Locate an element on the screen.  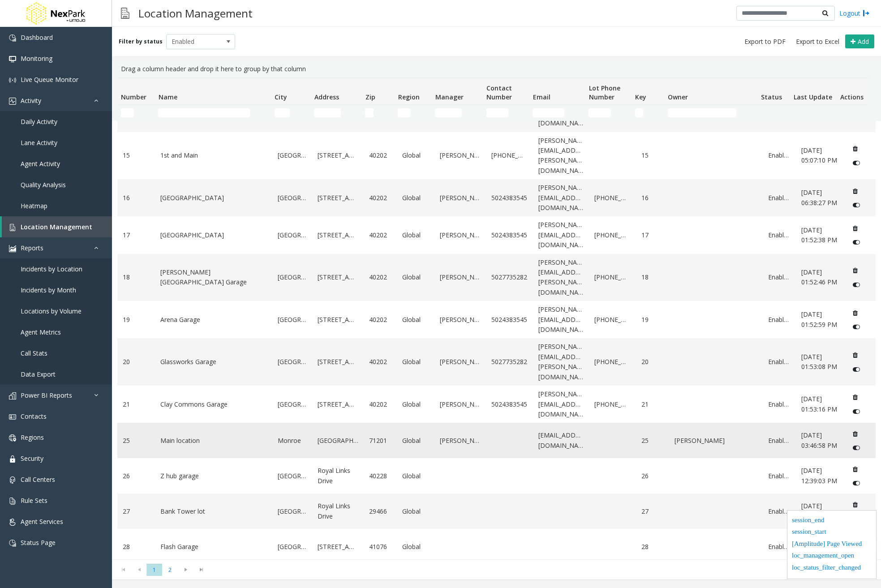
input: Zip Filter is located at coordinates (369, 113).